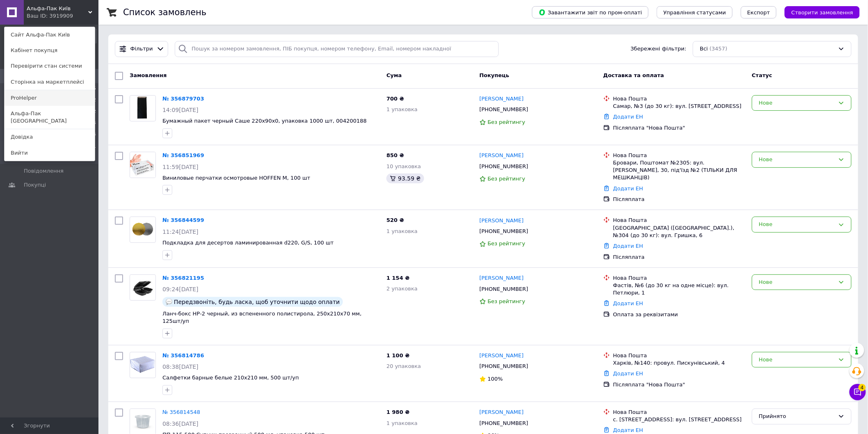 The width and height of the screenshot is (868, 434). I want to click on span: Завантажити звіт по пром-оплаті, so click(590, 12).